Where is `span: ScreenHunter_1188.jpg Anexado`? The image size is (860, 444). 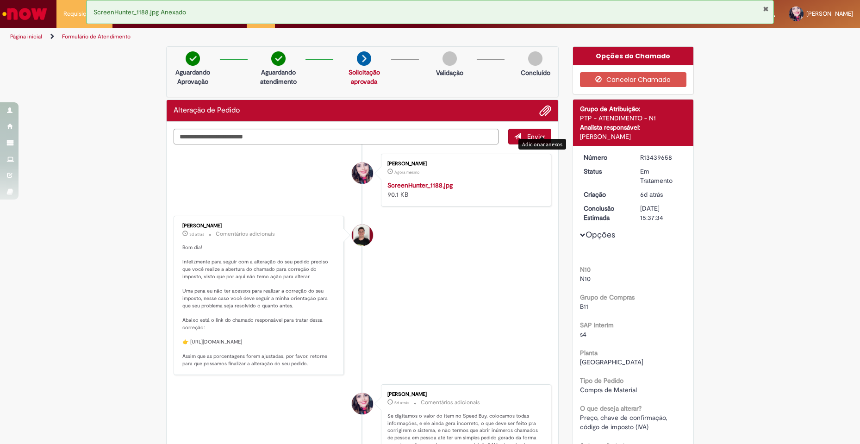 span: ScreenHunter_1188.jpg Anexado is located at coordinates (140, 12).